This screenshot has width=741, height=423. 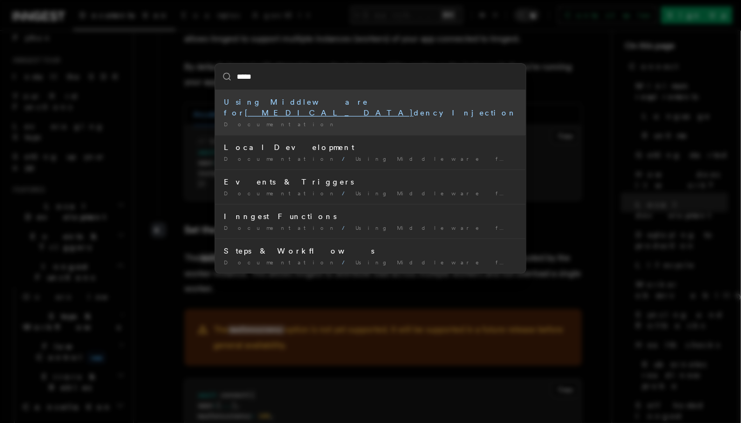 I want to click on div: Events & Triggers, so click(x=370, y=182).